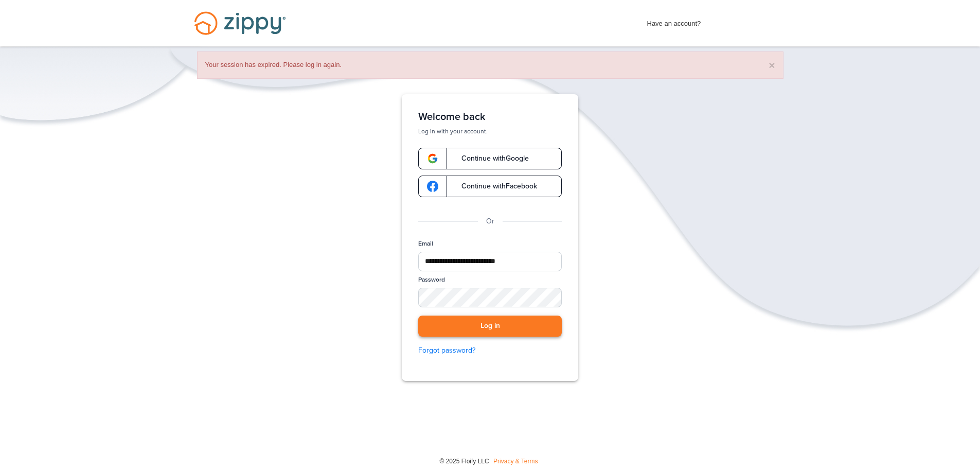  Describe the element at coordinates (490, 221) in the screenshot. I see `p: Or` at that location.